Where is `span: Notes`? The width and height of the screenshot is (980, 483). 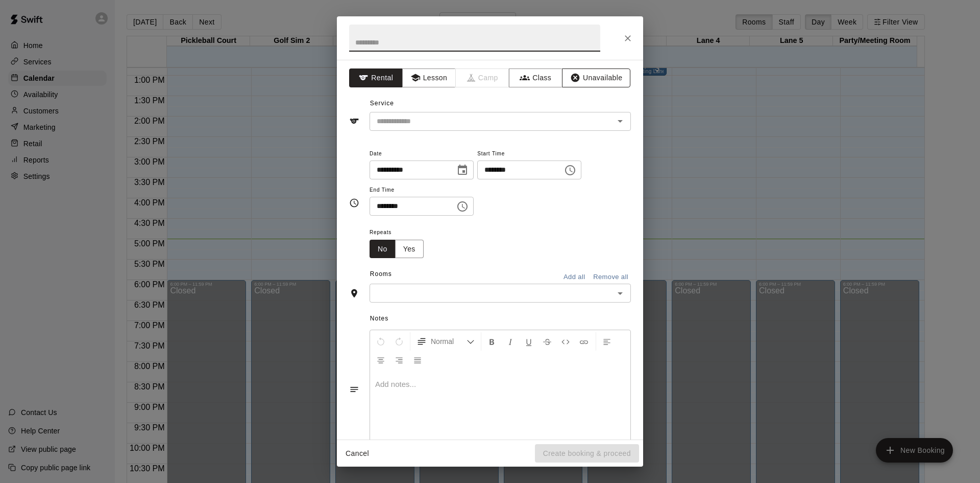 span: Notes is located at coordinates (501, 319).